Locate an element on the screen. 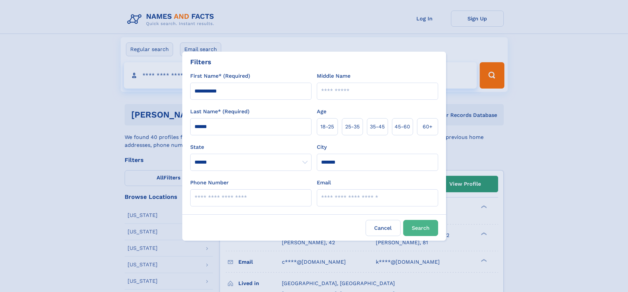 The height and width of the screenshot is (292, 628). button: Search is located at coordinates (421, 228).